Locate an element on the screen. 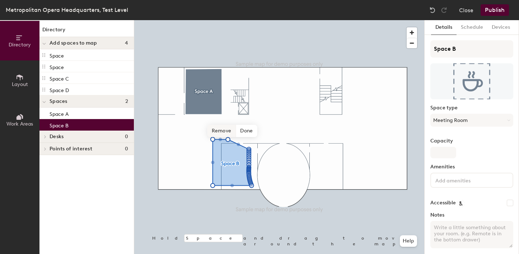 This screenshot has width=519, height=254. label: Notes is located at coordinates (472, 215).